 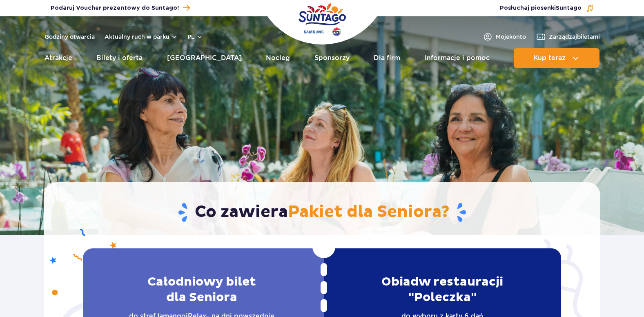 I want to click on button: Posłuchaj piosenkiSuntago, so click(x=547, y=8).